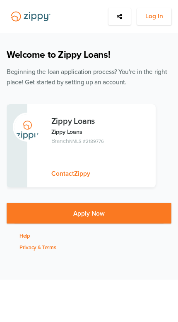  What do you see at coordinates (38, 247) in the screenshot?
I see `a: Privacy & Terms` at bounding box center [38, 247].